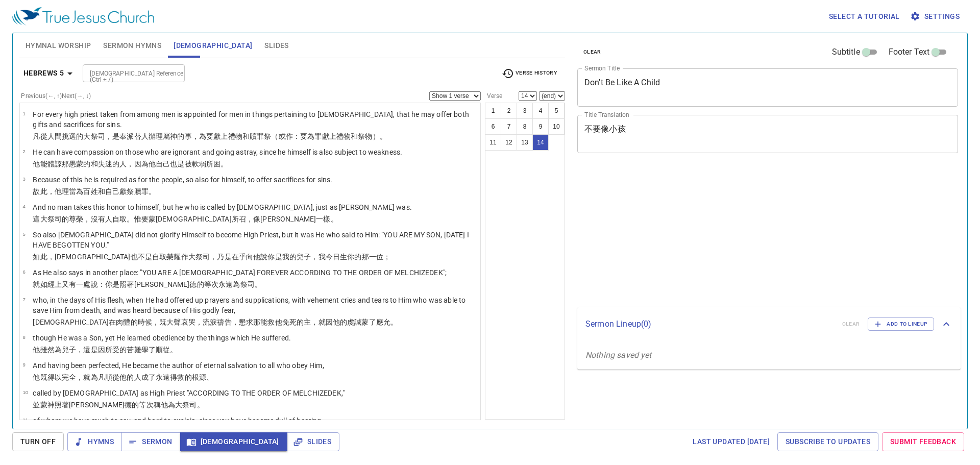  I want to click on wg4314: 他, so click(321, 257).